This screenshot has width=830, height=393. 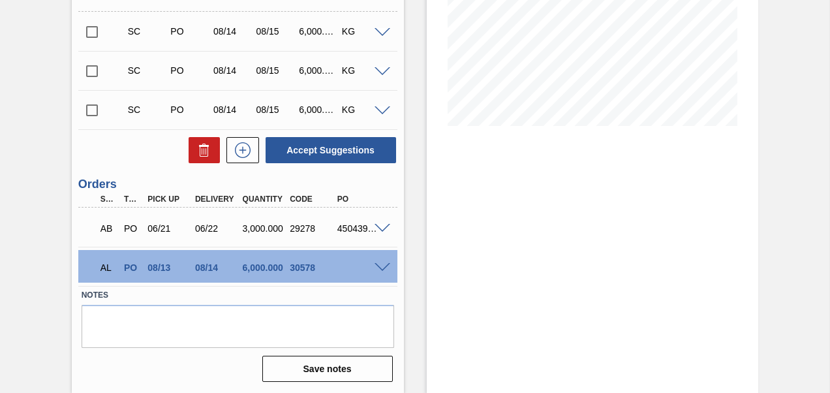 I want to click on div: Pick up, so click(x=170, y=199).